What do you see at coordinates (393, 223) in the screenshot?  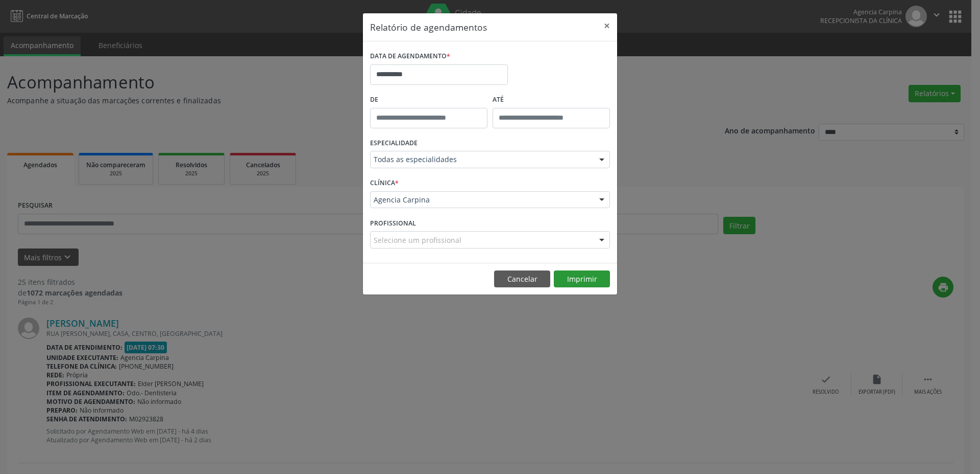 I see `label: PROFISSIONAL` at bounding box center [393, 223].